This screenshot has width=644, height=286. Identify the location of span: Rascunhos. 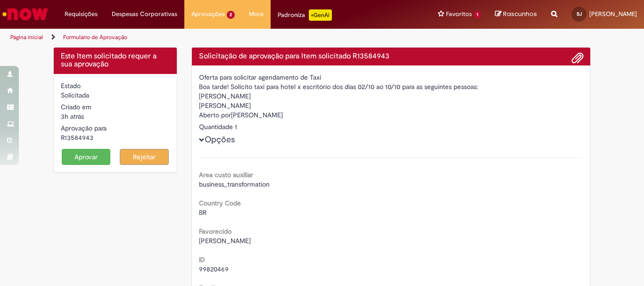
(520, 14).